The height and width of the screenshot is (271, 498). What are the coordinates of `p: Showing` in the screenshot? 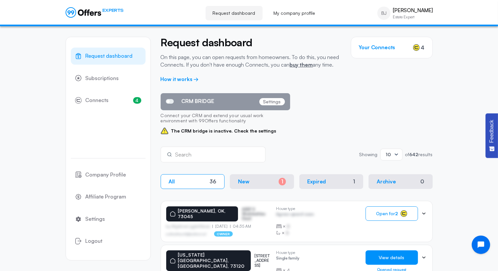 It's located at (368, 154).